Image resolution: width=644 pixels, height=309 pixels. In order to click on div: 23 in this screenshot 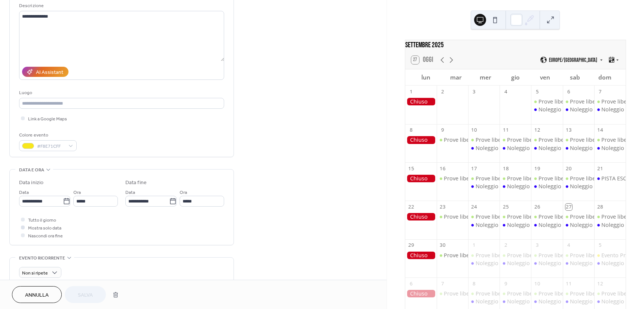, I will do `click(443, 207)`.